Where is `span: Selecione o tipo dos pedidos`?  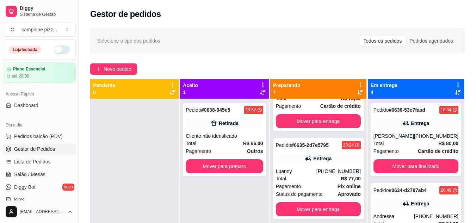 span: Selecione o tipo dos pedidos is located at coordinates (129, 41).